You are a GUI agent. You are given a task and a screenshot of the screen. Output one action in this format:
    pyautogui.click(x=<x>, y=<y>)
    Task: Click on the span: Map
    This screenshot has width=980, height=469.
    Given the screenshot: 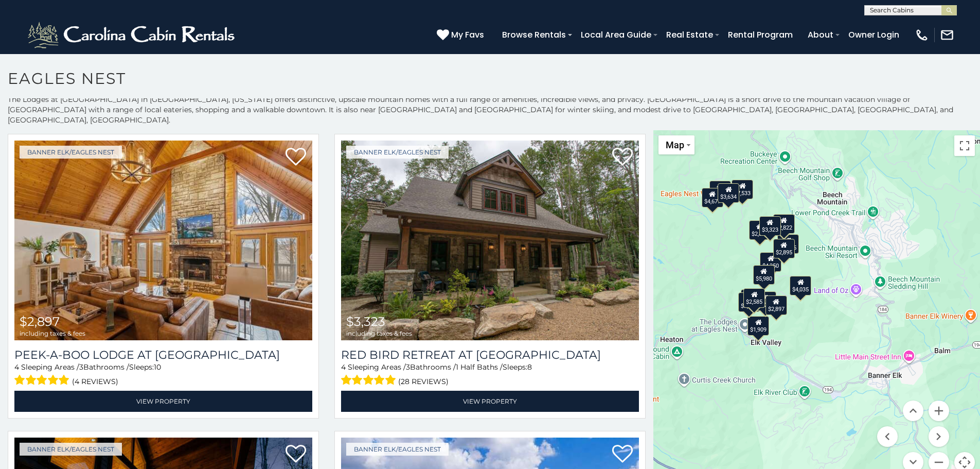 What is the action you would take?
    pyautogui.click(x=675, y=145)
    